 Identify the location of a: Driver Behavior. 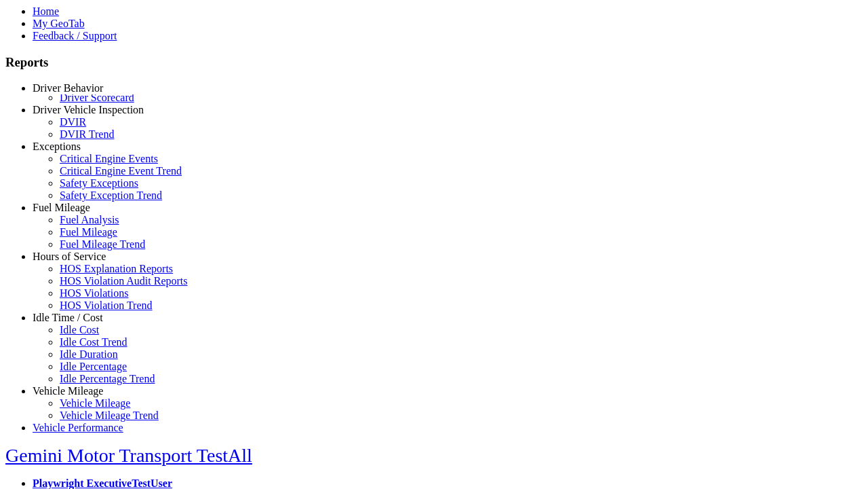
(67, 87).